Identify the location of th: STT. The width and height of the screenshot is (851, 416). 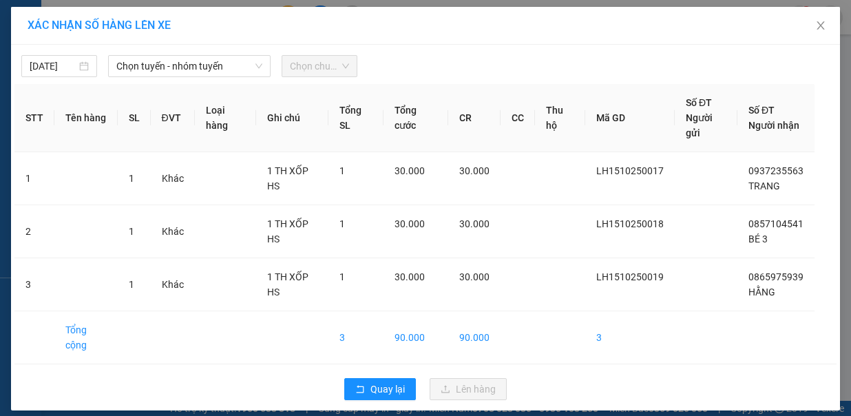
(34, 118).